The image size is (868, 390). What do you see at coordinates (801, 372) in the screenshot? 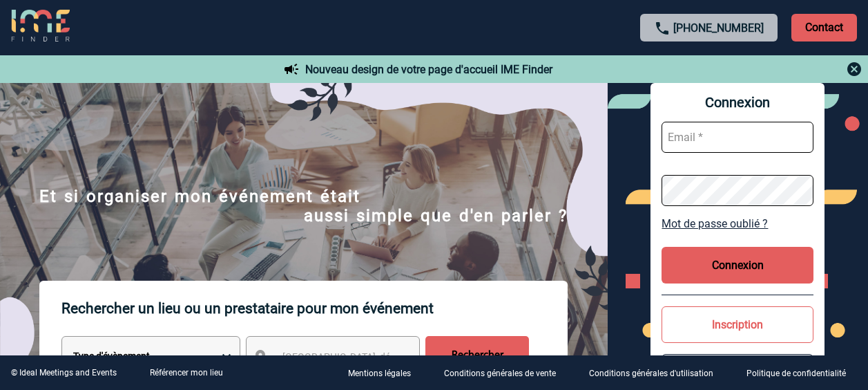
I see `a: Politique de confidentialité` at bounding box center [801, 372].